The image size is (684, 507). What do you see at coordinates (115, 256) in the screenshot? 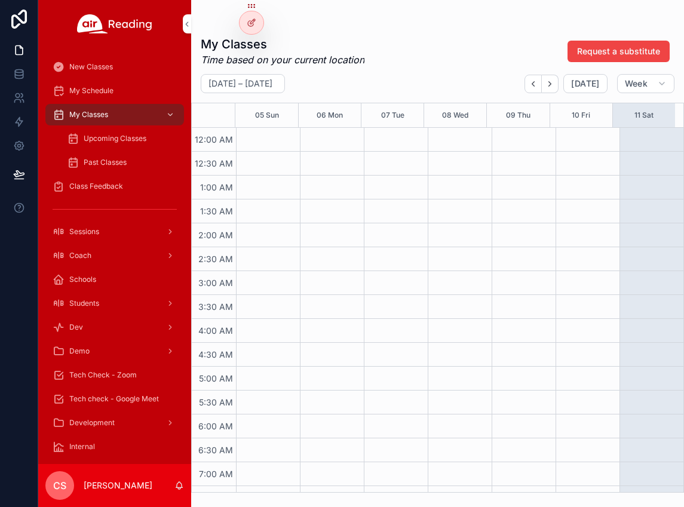
I see `div: scrollable content` at bounding box center [115, 256].